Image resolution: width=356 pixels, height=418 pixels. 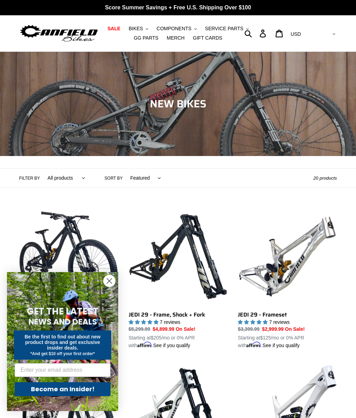 What do you see at coordinates (146, 38) in the screenshot?
I see `span: GG PARTS` at bounding box center [146, 38].